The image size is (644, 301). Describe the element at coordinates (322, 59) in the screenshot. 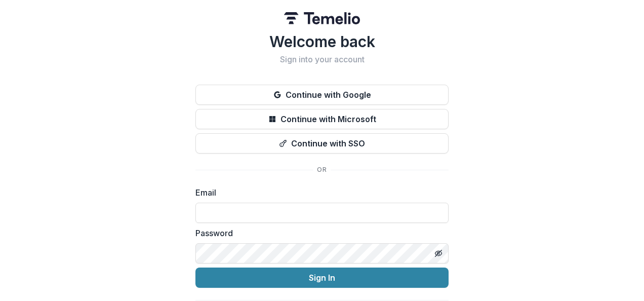

I see `h2: Sign into your account` at that location.